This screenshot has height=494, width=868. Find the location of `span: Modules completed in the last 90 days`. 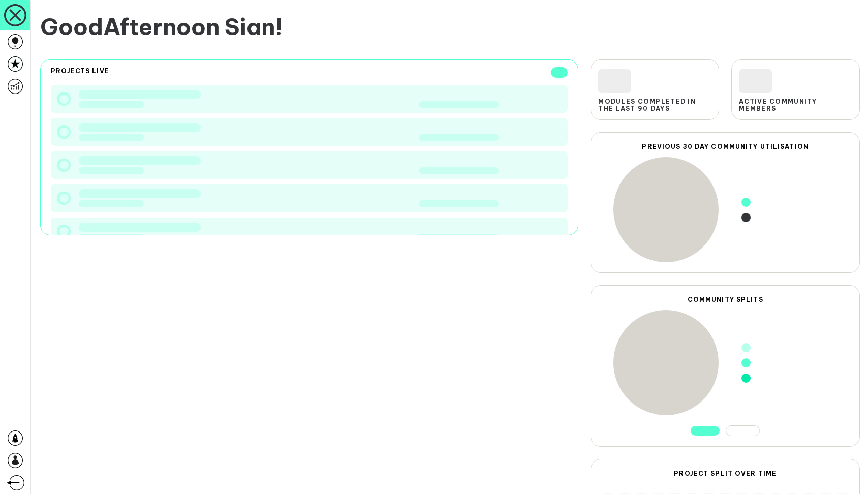

span: Modules completed in the last 90 days is located at coordinates (655, 105).